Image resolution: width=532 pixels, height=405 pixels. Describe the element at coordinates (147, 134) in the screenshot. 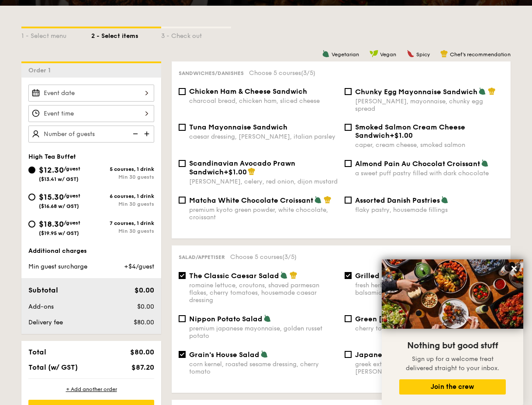

I see `img: icon-add.58712e84.svg` at that location.